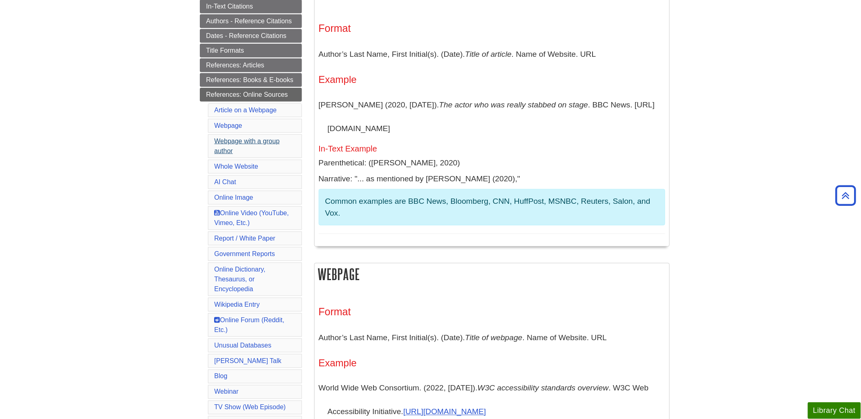  Describe the element at coordinates (237, 305) in the screenshot. I see `a: Wikipedia Entry` at that location.